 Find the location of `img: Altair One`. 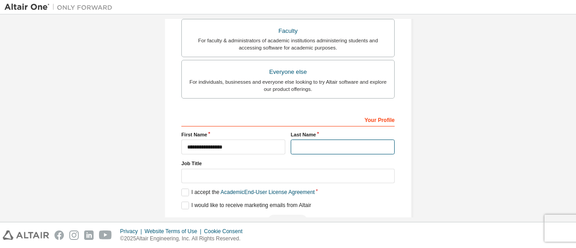

img: Altair One is located at coordinates (61, 7).